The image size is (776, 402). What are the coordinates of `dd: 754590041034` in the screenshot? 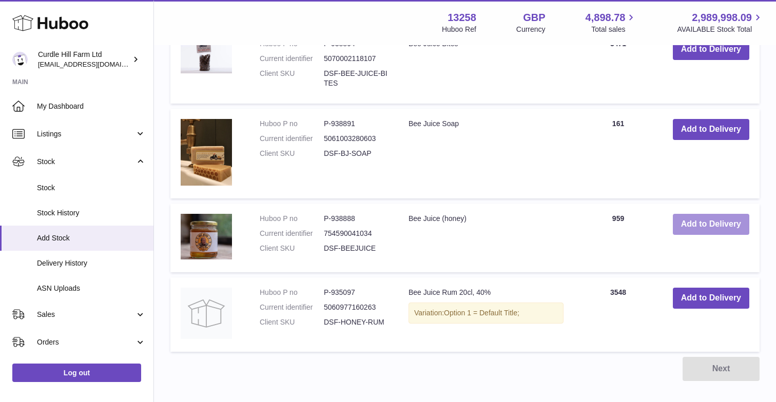 It's located at (356, 233).